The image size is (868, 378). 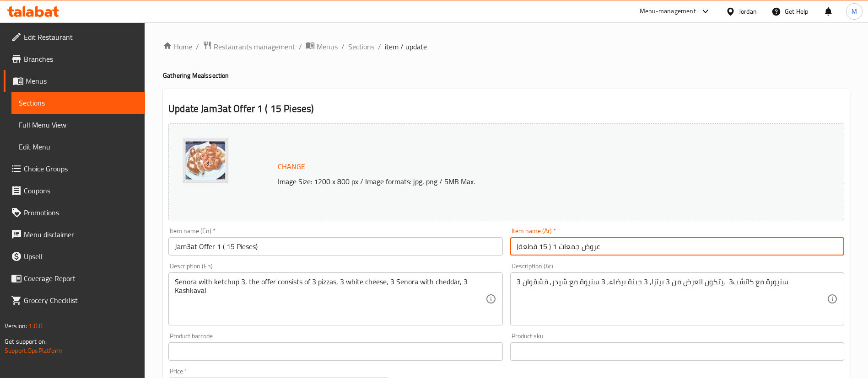 I want to click on a: Home, so click(x=177, y=47).